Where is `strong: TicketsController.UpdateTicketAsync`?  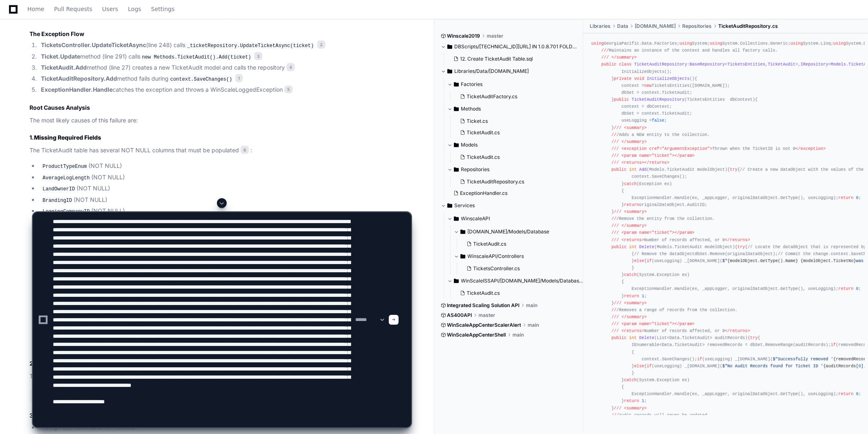
strong: TicketsController.UpdateTicketAsync is located at coordinates (93, 45).